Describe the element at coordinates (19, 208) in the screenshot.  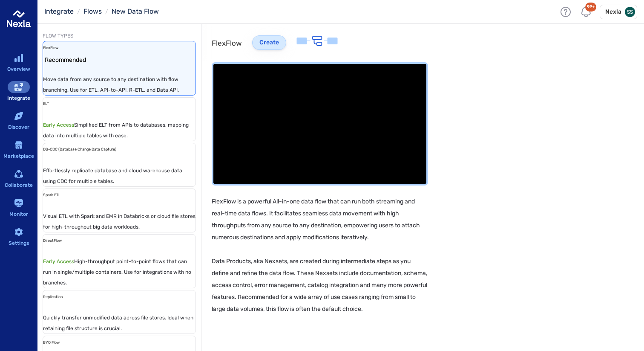
I see `a: Monitor` at that location.